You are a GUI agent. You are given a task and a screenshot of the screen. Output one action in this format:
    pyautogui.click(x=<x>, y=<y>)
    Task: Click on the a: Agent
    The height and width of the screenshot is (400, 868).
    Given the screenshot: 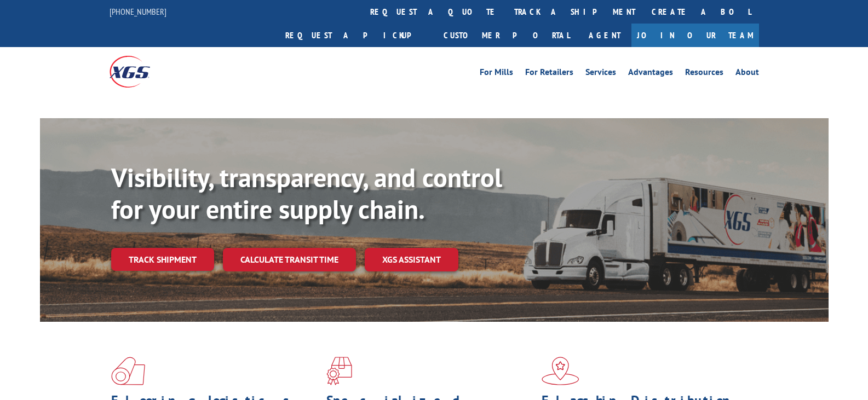 What is the action you would take?
    pyautogui.click(x=605, y=35)
    